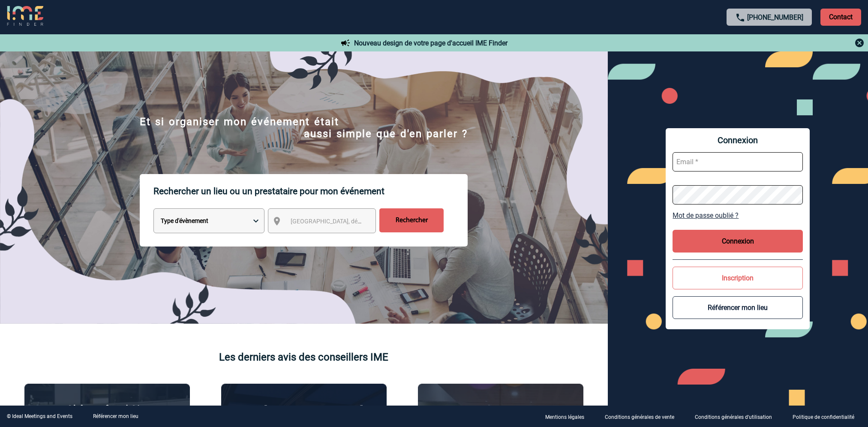 Image resolution: width=868 pixels, height=427 pixels. What do you see at coordinates (737, 416) in the screenshot?
I see `a: Conditions générales d'utilisation` at bounding box center [737, 416].